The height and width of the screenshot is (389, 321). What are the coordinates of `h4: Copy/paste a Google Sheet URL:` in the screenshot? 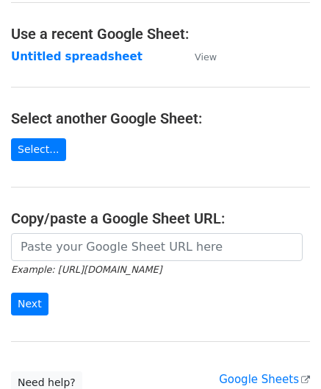 It's located at (160, 218).